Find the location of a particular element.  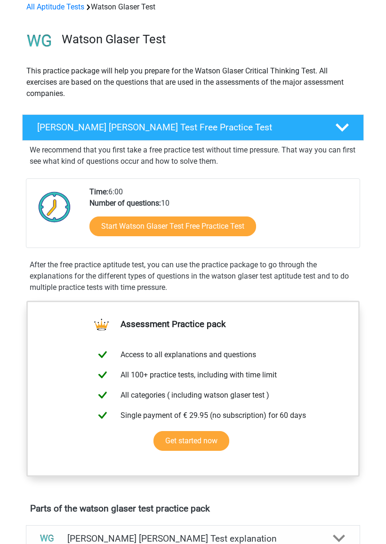

div: Watson Glaser Test is located at coordinates (193, 8).